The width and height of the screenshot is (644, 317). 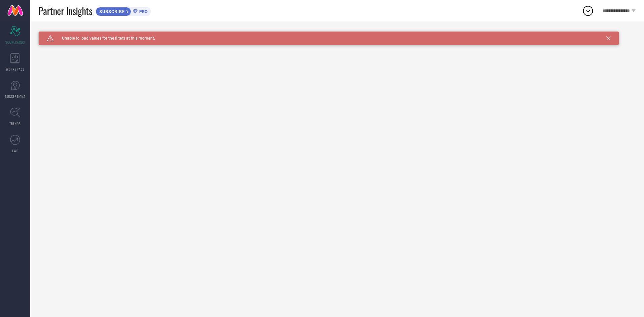 What do you see at coordinates (65, 11) in the screenshot?
I see `span: Partner Insights` at bounding box center [65, 11].